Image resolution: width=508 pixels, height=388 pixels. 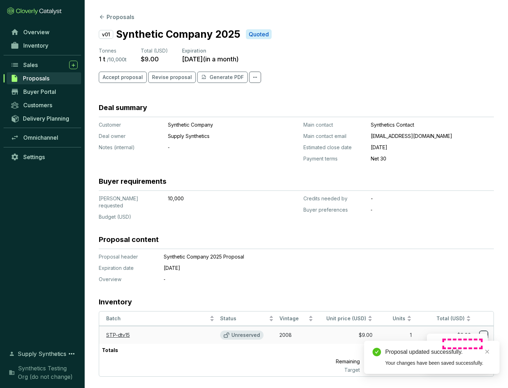 I want to click on span: Supply Synthetics, so click(x=42, y=354).